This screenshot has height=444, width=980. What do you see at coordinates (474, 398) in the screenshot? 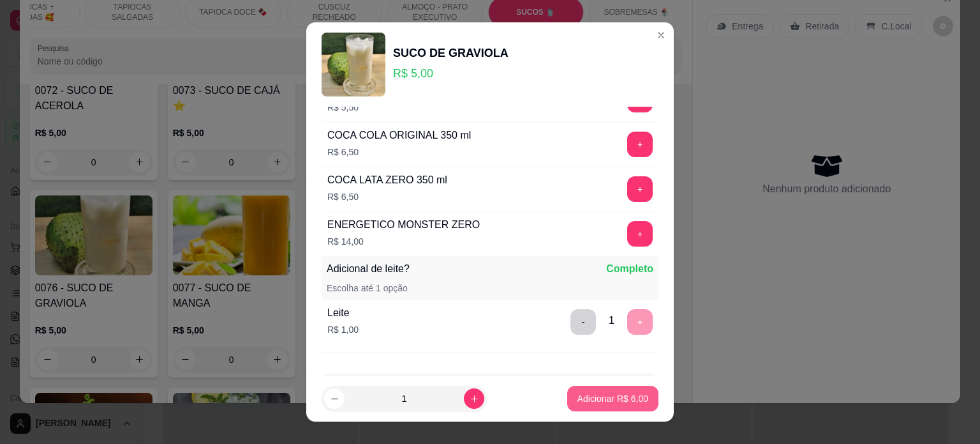
I see `button: increase-product-quantity` at bounding box center [474, 398].